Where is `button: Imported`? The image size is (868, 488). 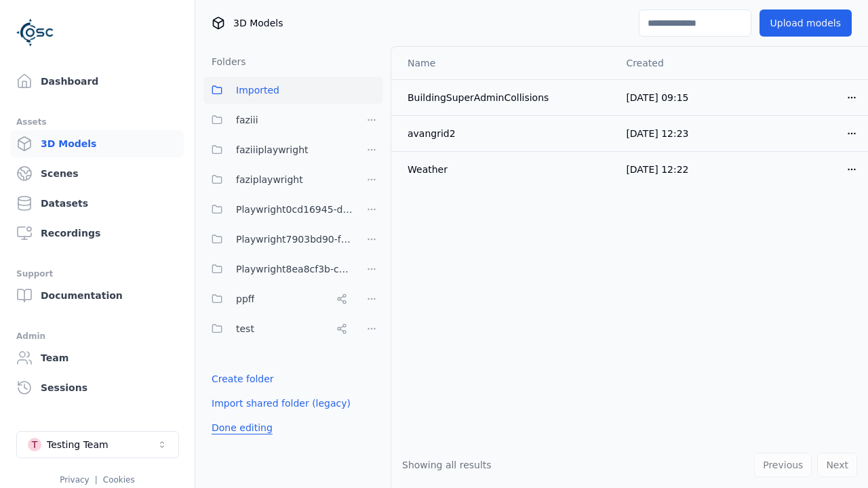 button: Imported is located at coordinates (293, 90).